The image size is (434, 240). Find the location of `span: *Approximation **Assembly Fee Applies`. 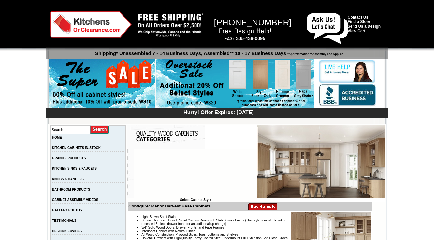

span: *Approximation **Assembly Fee Applies is located at coordinates (315, 53).